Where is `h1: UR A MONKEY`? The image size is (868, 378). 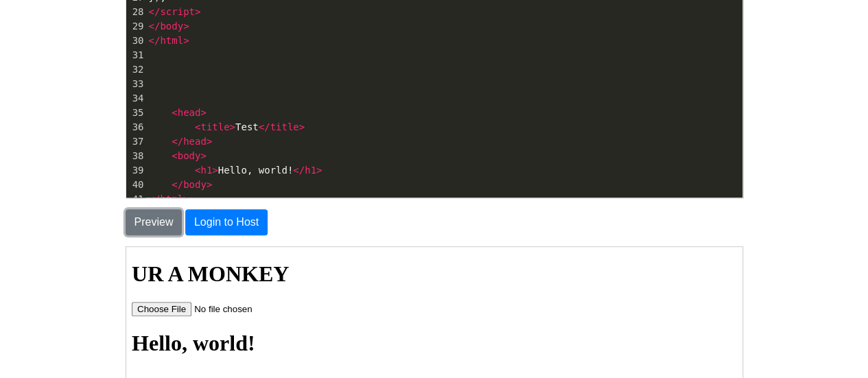 h1: UR A MONKEY is located at coordinates (309, 26).